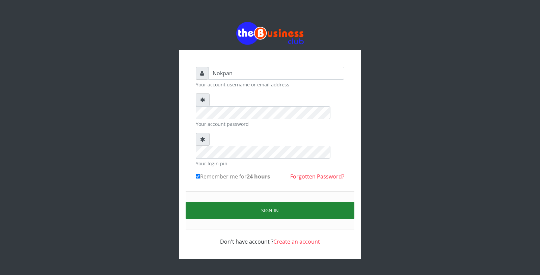 Image resolution: width=540 pixels, height=275 pixels. I want to click on b: 24 hours, so click(258, 176).